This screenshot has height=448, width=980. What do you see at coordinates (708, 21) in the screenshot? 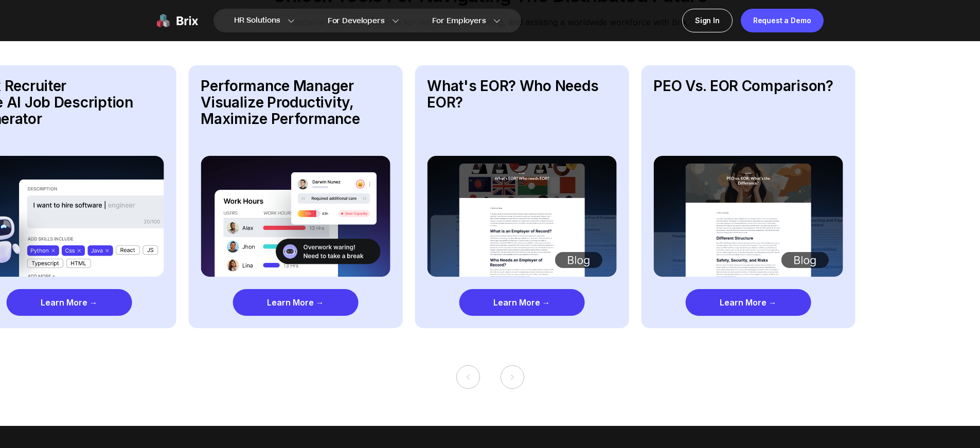
I see `a: Sign In` at bounding box center [708, 21].